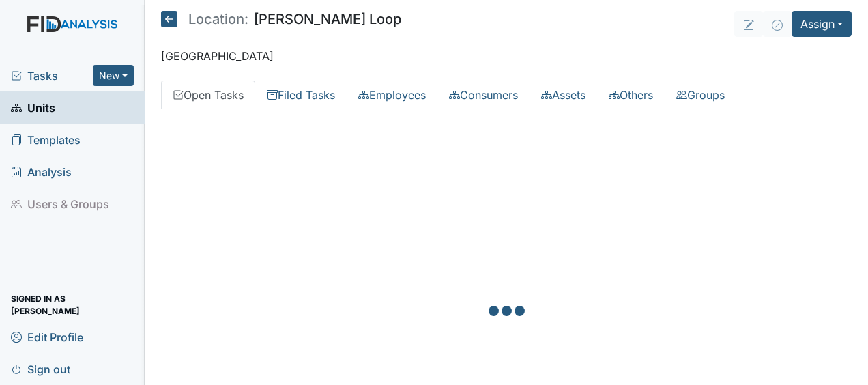  What do you see at coordinates (483, 95) in the screenshot?
I see `a: Consumers` at bounding box center [483, 95].